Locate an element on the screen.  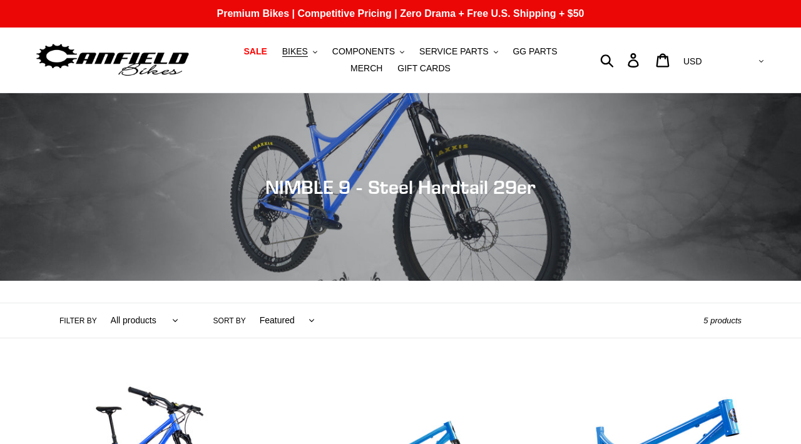
a: SALE is located at coordinates (255, 51).